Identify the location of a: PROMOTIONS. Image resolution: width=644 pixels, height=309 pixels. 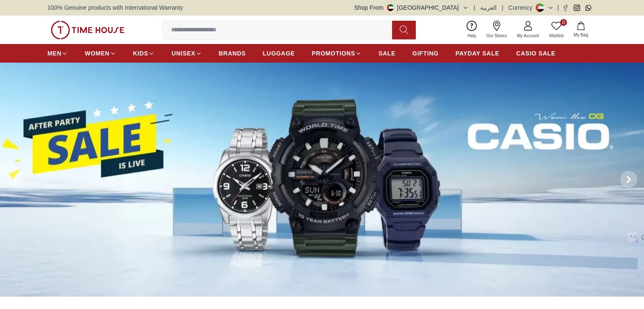
(336, 53).